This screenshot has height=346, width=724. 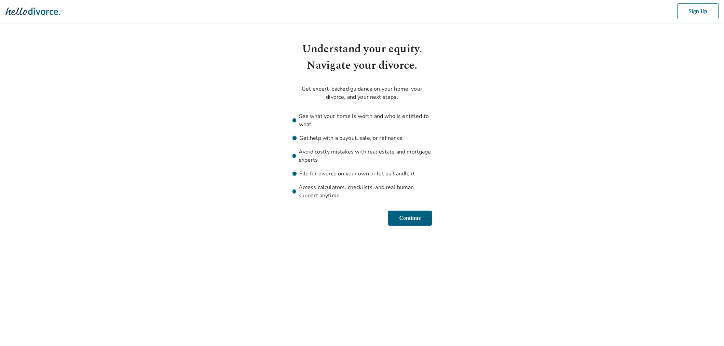 I want to click on li: File for divorce on your own or let us handle it, so click(x=362, y=173).